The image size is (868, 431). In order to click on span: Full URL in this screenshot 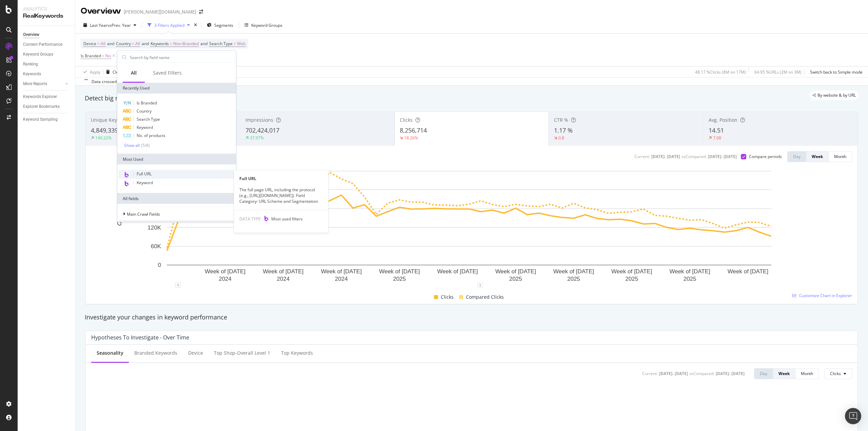, I will do `click(144, 173)`.